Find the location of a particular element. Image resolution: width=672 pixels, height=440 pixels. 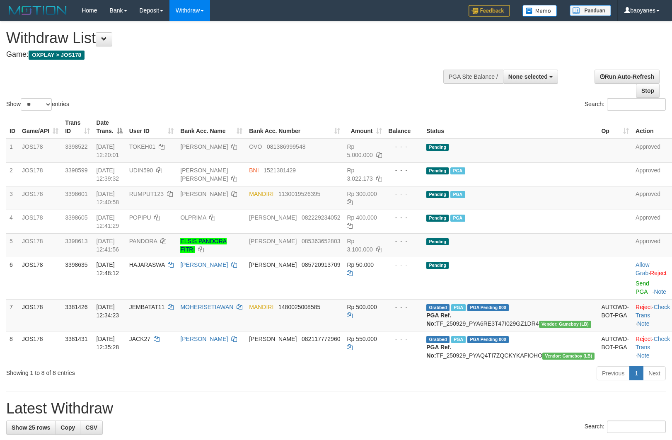

span: 3398613 is located at coordinates (76, 241).